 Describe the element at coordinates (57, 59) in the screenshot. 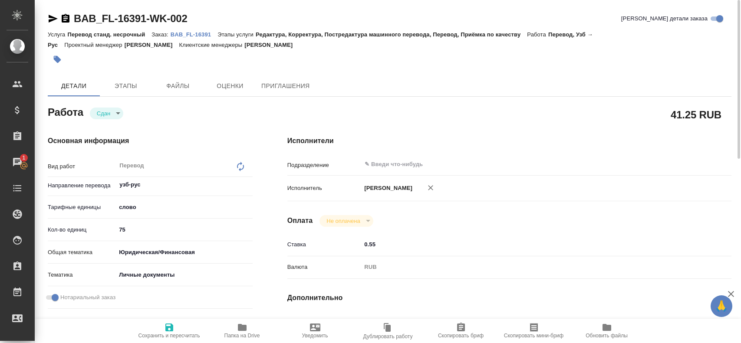

I see `button: Добавить тэг` at that location.